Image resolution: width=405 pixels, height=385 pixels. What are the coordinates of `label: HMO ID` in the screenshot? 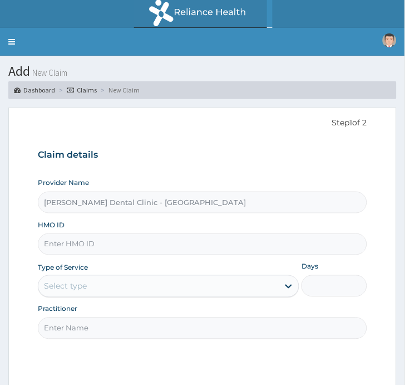 It's located at (51, 224).